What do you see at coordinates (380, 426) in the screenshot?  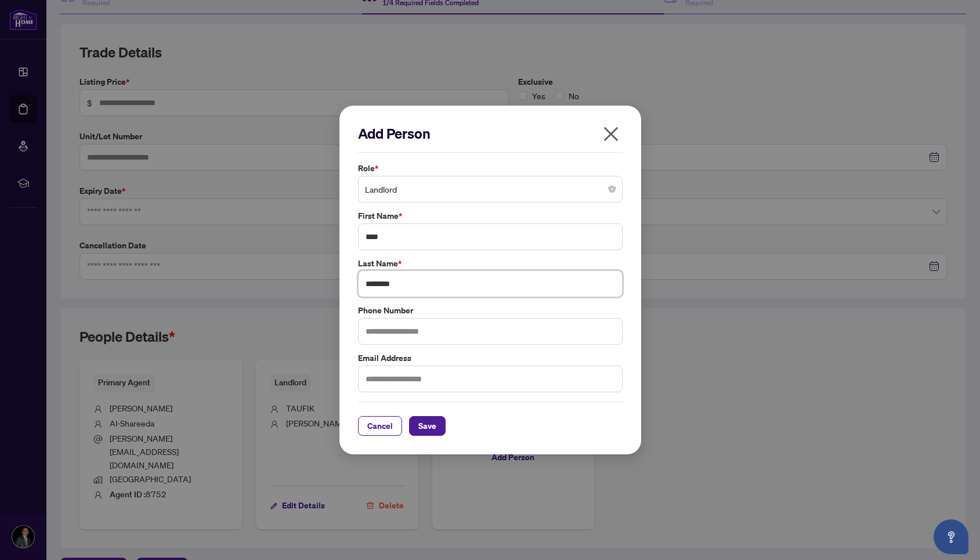 I see `span: Cancel` at bounding box center [380, 426].